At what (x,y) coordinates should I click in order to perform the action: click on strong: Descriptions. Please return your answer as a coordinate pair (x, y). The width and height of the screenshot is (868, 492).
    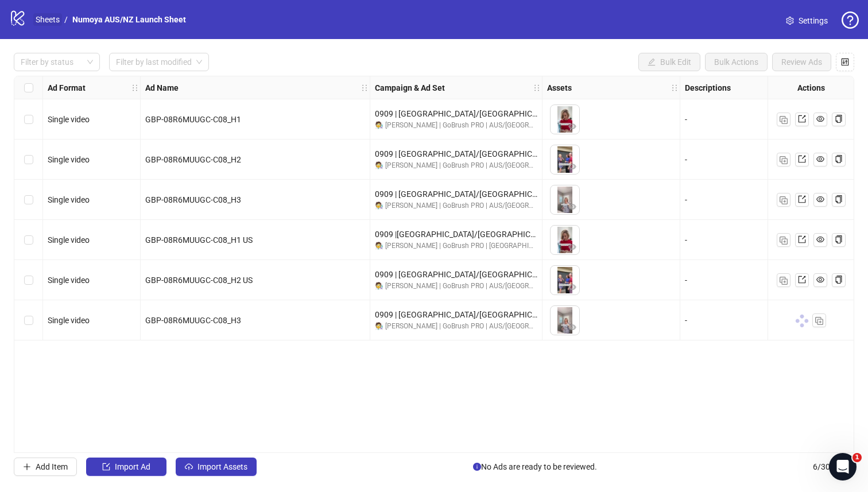
    Looking at the image, I should click on (708, 88).